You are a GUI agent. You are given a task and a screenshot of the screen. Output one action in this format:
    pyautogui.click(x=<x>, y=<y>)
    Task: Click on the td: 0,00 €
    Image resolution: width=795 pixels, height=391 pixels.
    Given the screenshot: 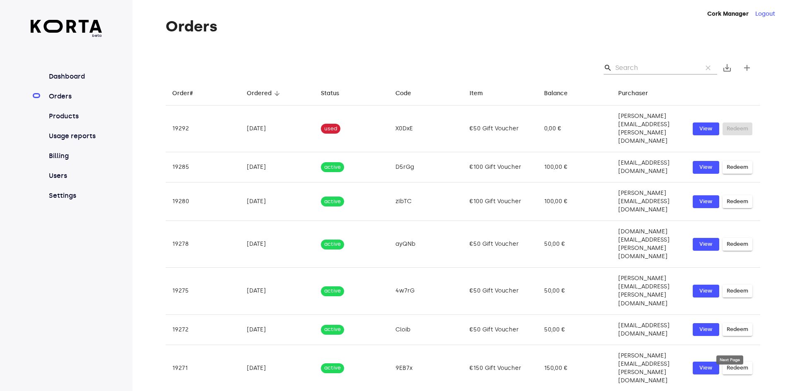 What is the action you would take?
    pyautogui.click(x=575, y=129)
    